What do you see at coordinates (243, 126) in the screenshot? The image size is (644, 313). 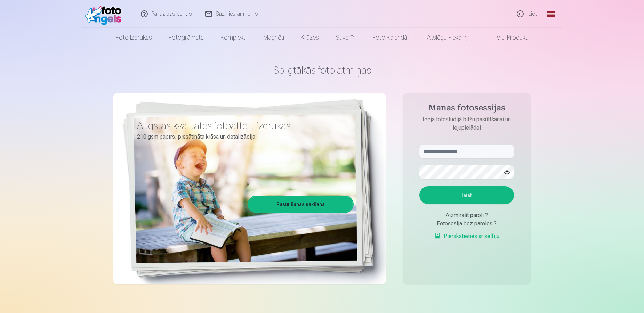 I see `h3: Augstas kvalitātes fotoattēlu izdrukas` at bounding box center [243, 126].